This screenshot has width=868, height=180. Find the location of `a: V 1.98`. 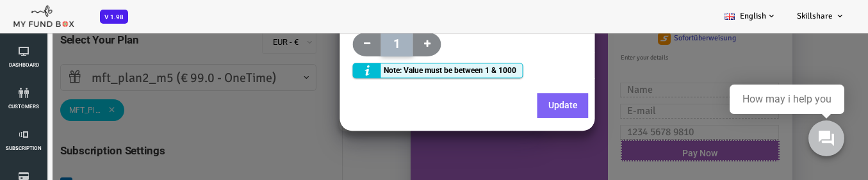

a: V 1.98 is located at coordinates (114, 16).